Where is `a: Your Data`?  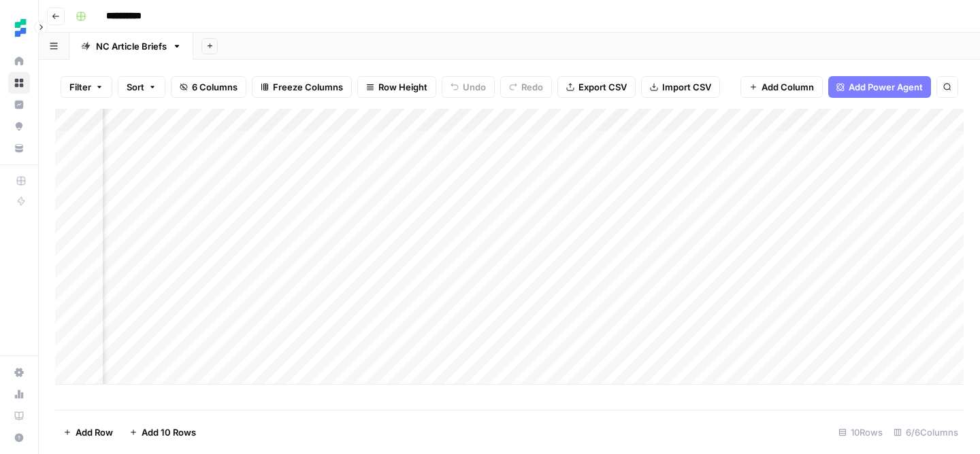
a: Your Data is located at coordinates (19, 149).